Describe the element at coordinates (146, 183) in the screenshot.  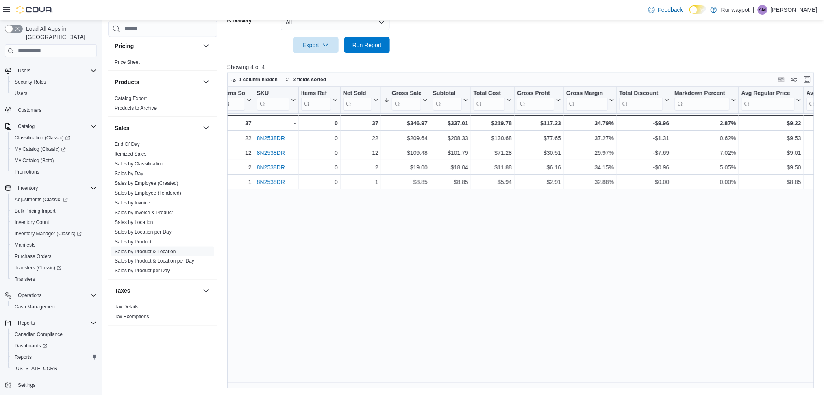
I see `a: Sales by Employee (Created)` at that location.